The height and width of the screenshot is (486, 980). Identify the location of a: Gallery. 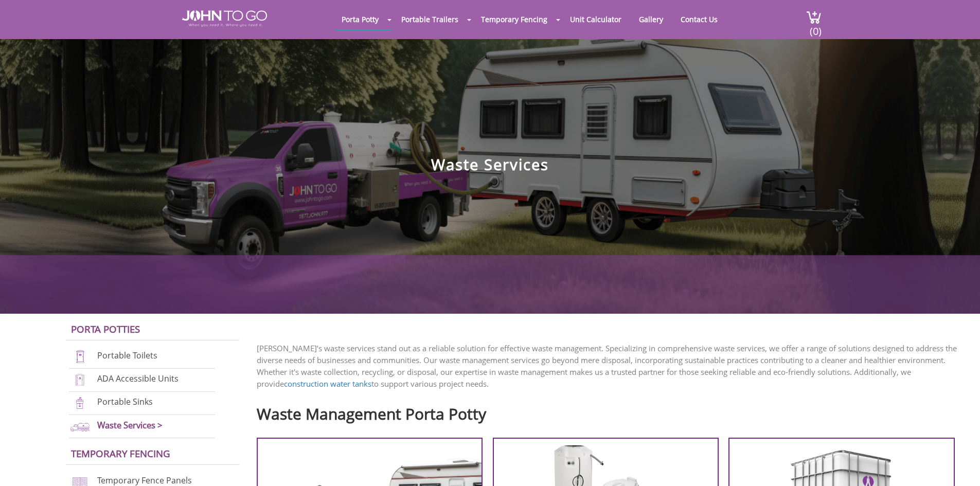
(651, 19).